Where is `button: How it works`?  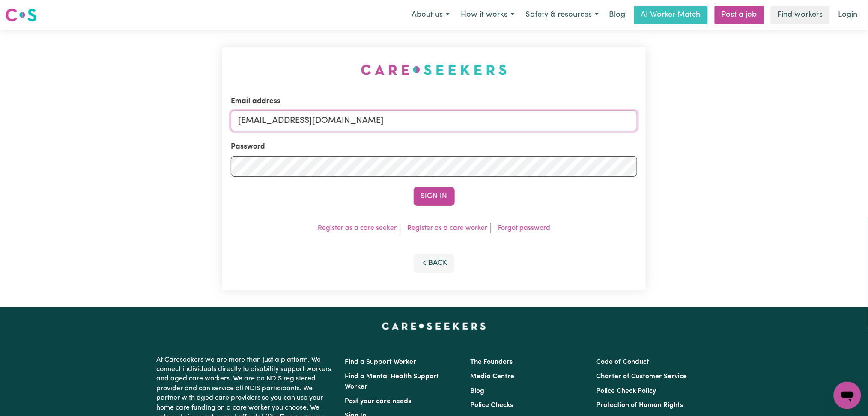
button: How it works is located at coordinates (487, 15).